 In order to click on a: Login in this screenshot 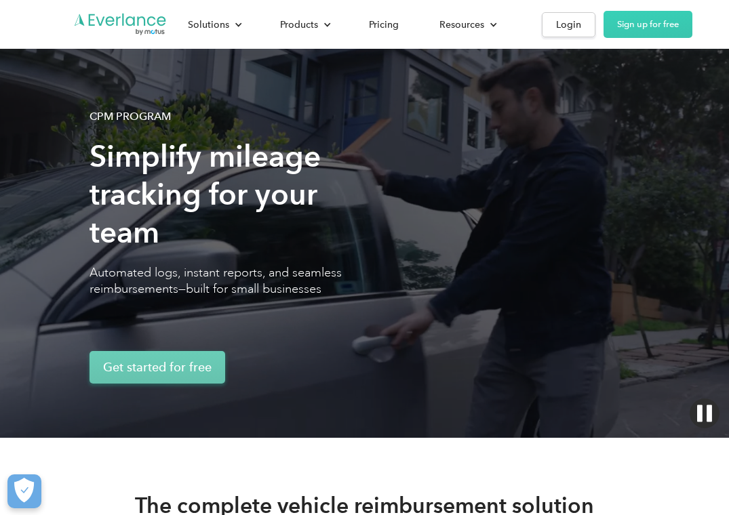, I will do `click(568, 24)`.